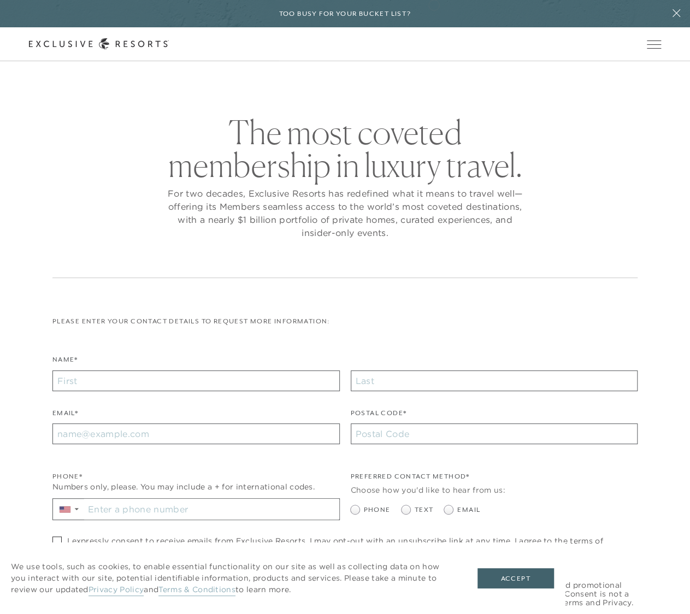 The height and width of the screenshot is (614, 690). What do you see at coordinates (424, 509) in the screenshot?
I see `span: Text` at bounding box center [424, 509].